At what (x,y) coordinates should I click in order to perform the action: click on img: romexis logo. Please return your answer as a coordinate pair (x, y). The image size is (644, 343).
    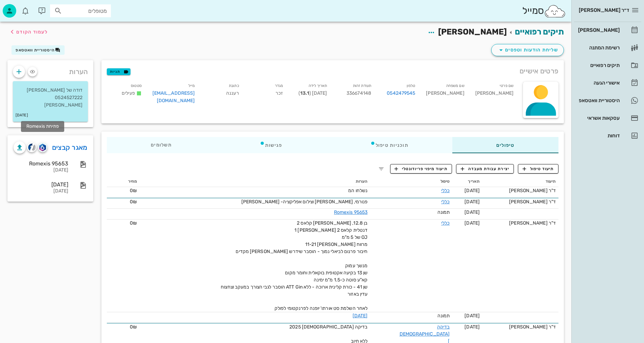
    Looking at the image, I should click on (42, 147).